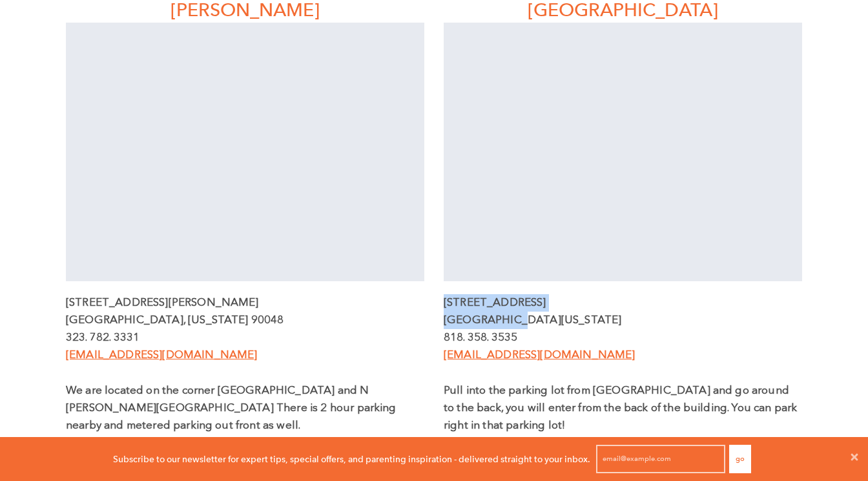  Describe the element at coordinates (245, 338) in the screenshot. I see `p: 323. 782. 3331` at that location.